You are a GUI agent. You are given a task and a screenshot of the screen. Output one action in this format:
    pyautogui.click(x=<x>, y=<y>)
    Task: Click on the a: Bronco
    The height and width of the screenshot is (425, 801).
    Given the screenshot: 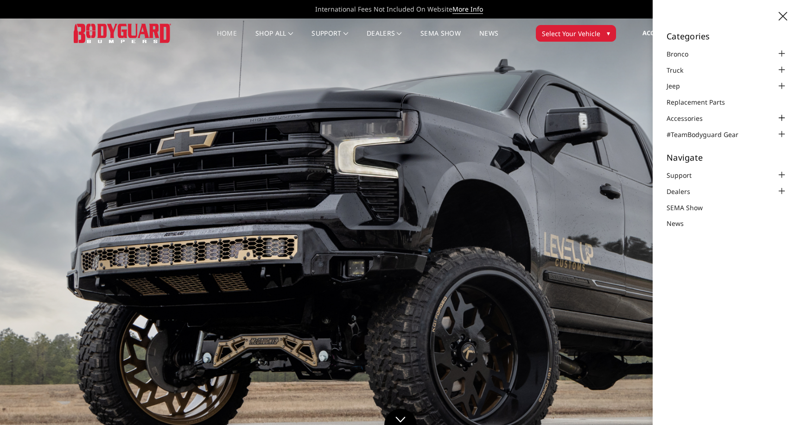 What is the action you would take?
    pyautogui.click(x=683, y=54)
    